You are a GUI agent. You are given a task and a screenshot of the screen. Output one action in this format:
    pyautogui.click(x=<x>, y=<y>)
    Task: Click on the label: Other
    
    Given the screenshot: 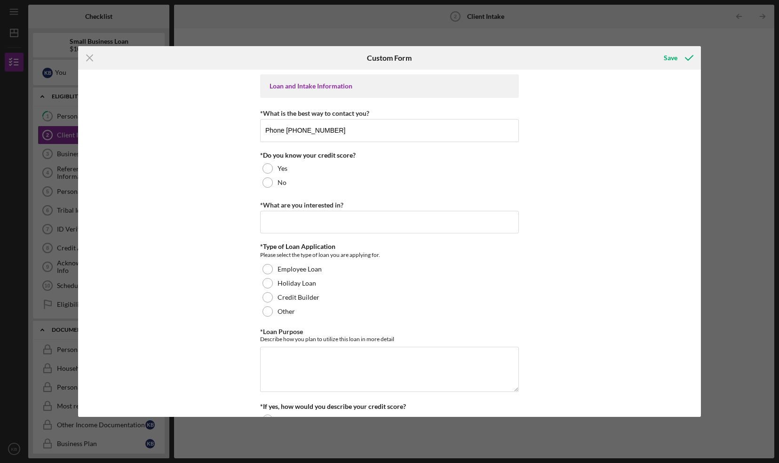 What is the action you would take?
    pyautogui.click(x=286, y=311)
    